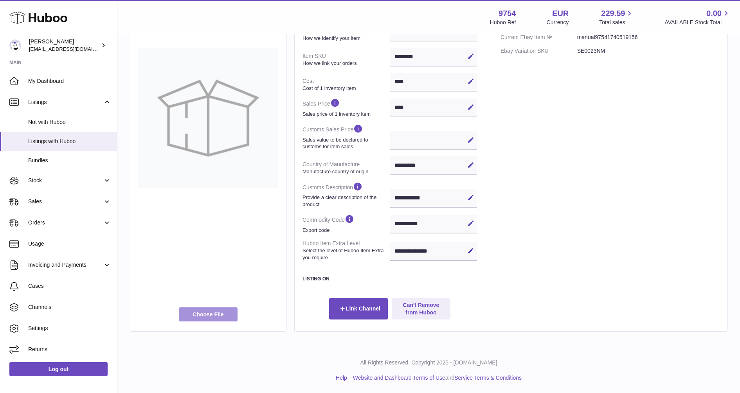 This screenshot has width=740, height=393. I want to click on img: info@fieldsluxury.london, so click(15, 45).